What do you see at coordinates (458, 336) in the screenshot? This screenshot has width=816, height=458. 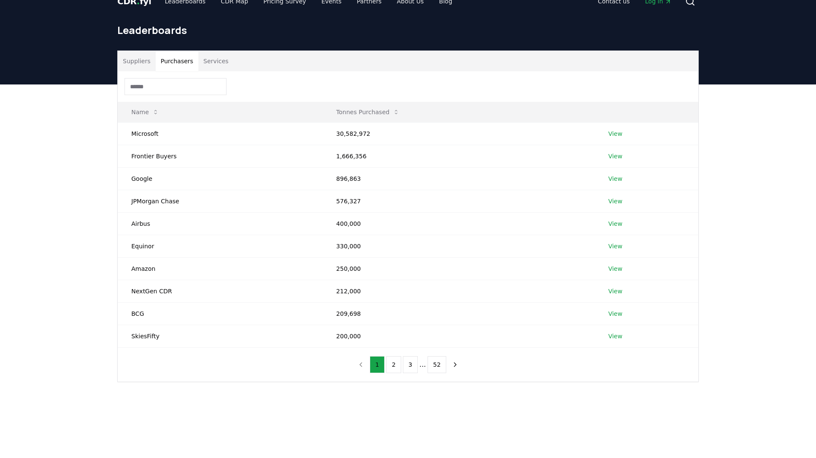 I see `td: 200,000` at bounding box center [458, 336].